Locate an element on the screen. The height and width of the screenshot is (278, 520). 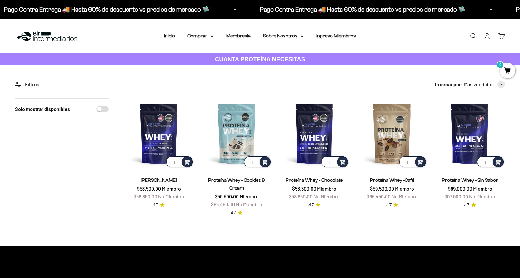
span: $97.900,00 is located at coordinates (456, 196).